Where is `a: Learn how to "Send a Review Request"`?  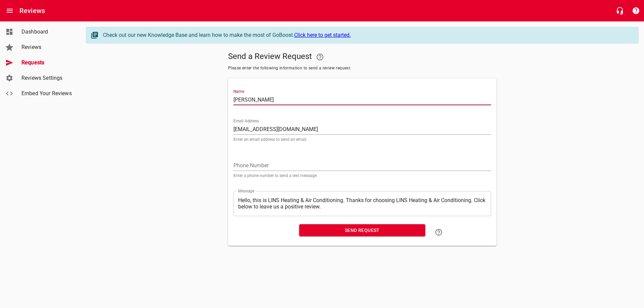
a: Learn how to "Send a Review Request" is located at coordinates (439, 232).